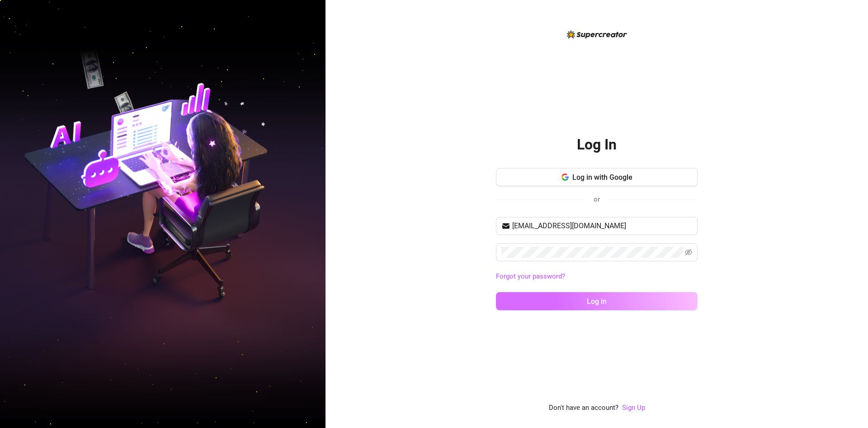 The height and width of the screenshot is (428, 868). Describe the element at coordinates (688, 252) in the screenshot. I see `span: eye-invisible` at that location.